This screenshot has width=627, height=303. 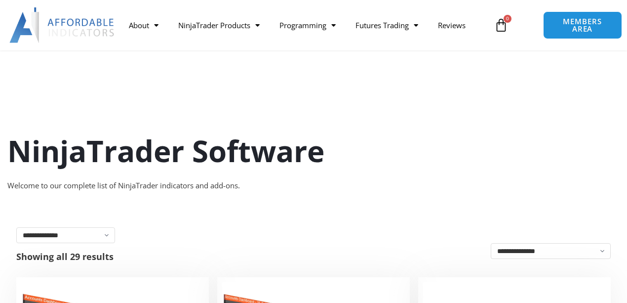 What do you see at coordinates (452, 25) in the screenshot?
I see `a: Reviews` at bounding box center [452, 25].